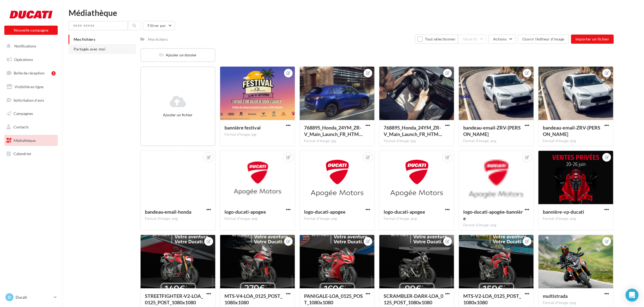 The height and width of the screenshot is (307, 644). Describe the element at coordinates (30, 46) in the screenshot. I see `button: Notifications` at that location.